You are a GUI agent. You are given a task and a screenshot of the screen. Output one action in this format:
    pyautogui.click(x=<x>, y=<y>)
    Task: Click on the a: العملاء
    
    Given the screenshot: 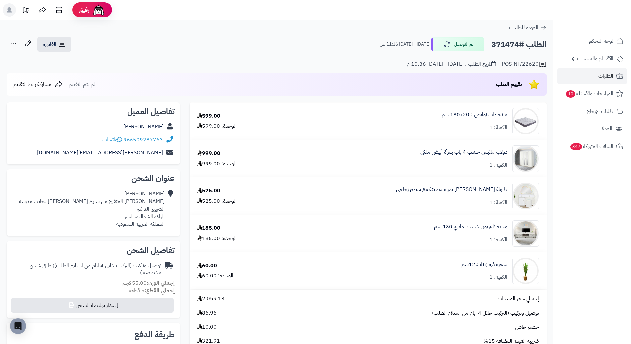 What is the action you would take?
    pyautogui.click(x=592, y=129)
    